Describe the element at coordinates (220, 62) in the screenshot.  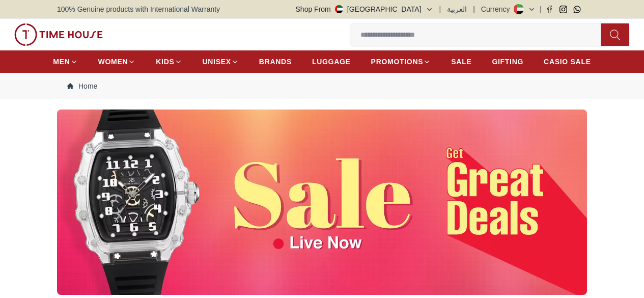
I see `a: UNISEX` at that location.